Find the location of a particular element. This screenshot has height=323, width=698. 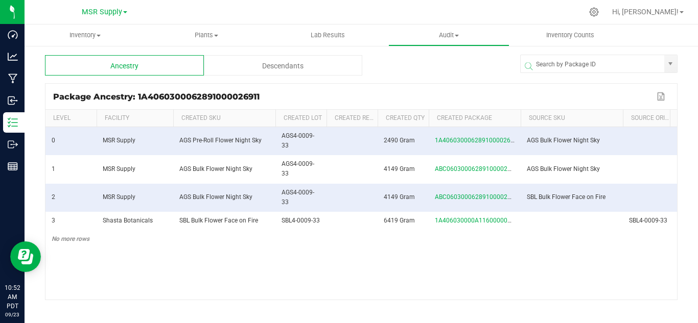

span: Inventory Counts is located at coordinates (570, 35).